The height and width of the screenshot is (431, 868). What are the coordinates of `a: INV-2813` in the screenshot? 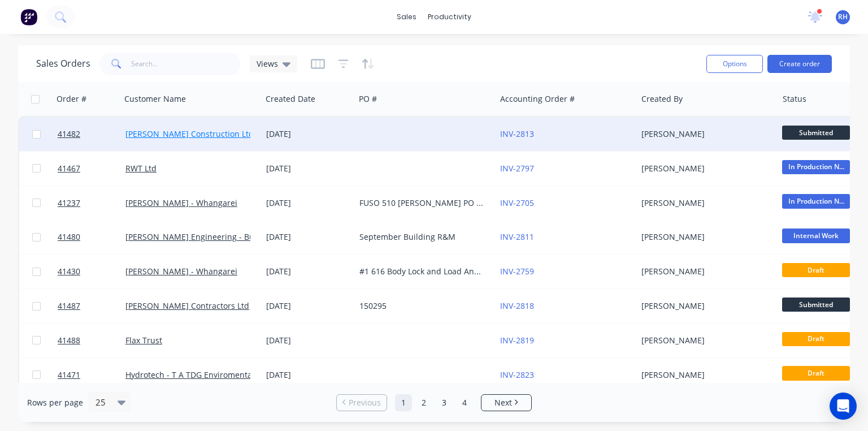 It's located at (517, 134).